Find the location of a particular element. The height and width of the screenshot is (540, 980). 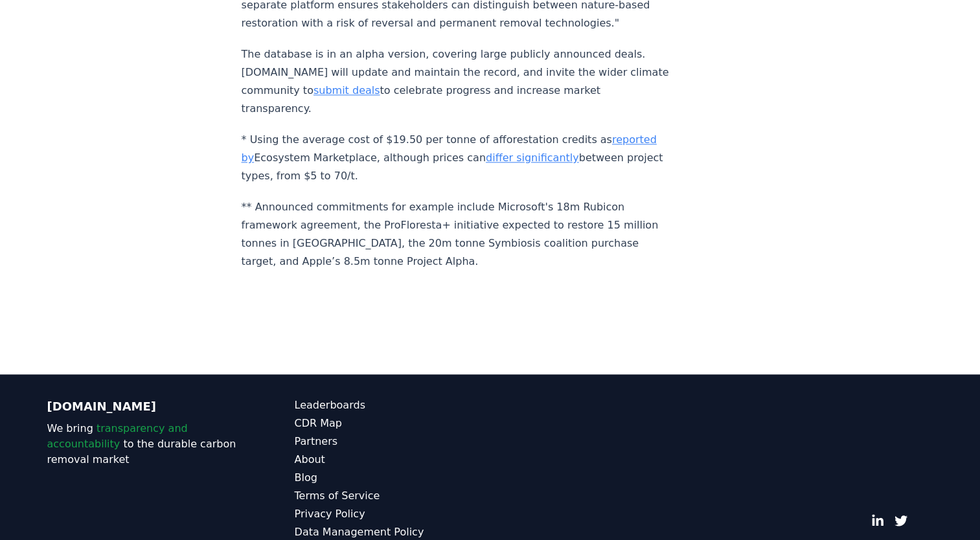

a: Blog is located at coordinates (393, 478).